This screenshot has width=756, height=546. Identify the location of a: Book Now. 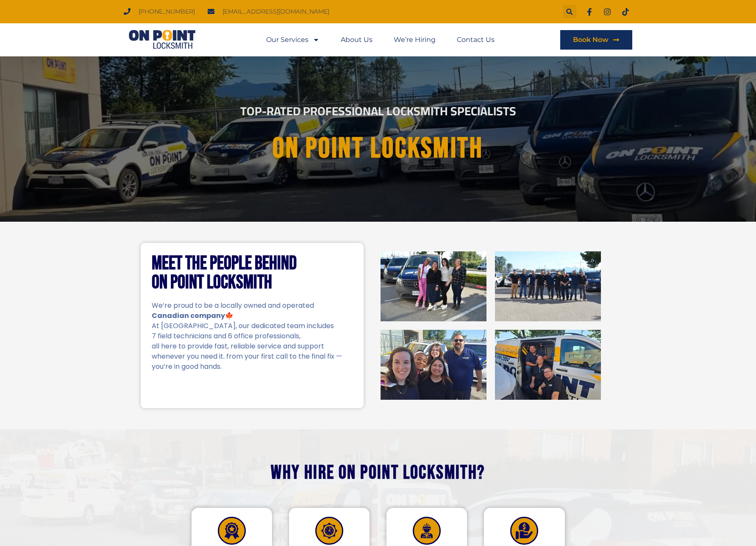
(596, 40).